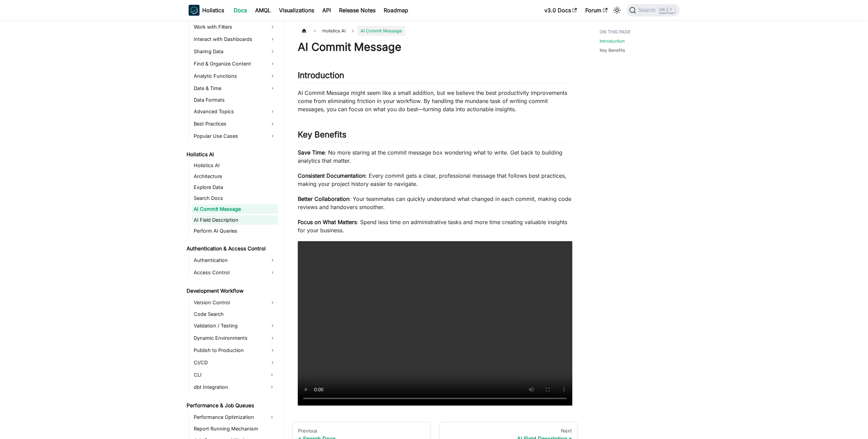 The width and height of the screenshot is (868, 439). Describe the element at coordinates (435, 226) in the screenshot. I see `p: : Spend less time on administrative tasks and more time creating valuable insights for your busin...` at that location.